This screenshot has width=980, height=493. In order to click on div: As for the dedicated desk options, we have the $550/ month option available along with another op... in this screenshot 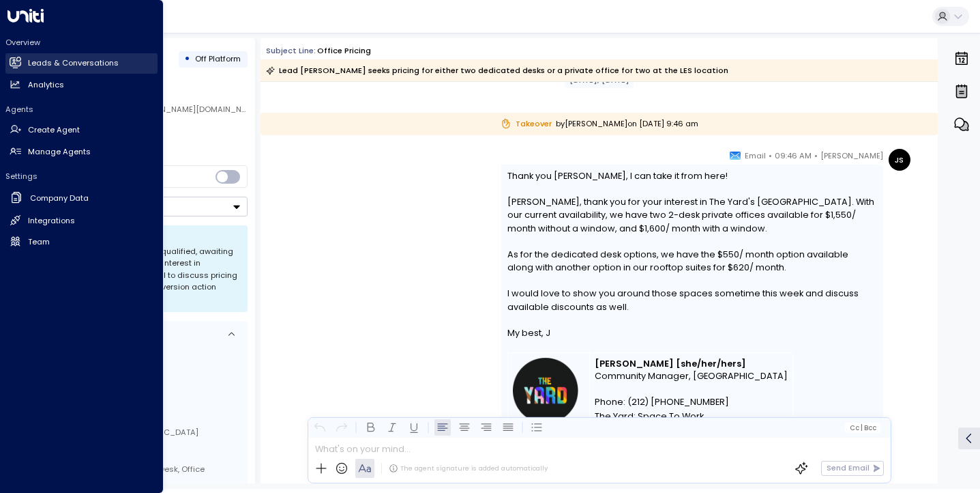, I will do `click(692, 261)`.